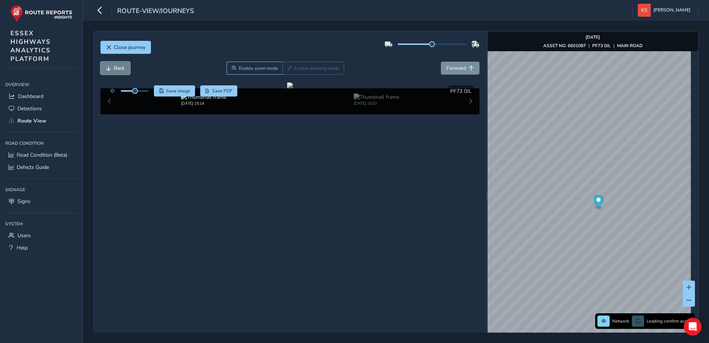  Describe the element at coordinates (31, 96) in the screenshot. I see `span: Dashboard` at that location.